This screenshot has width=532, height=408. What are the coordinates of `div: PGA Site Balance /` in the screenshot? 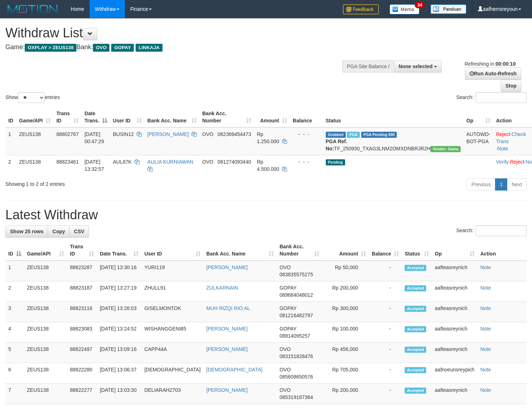 It's located at (368, 66).